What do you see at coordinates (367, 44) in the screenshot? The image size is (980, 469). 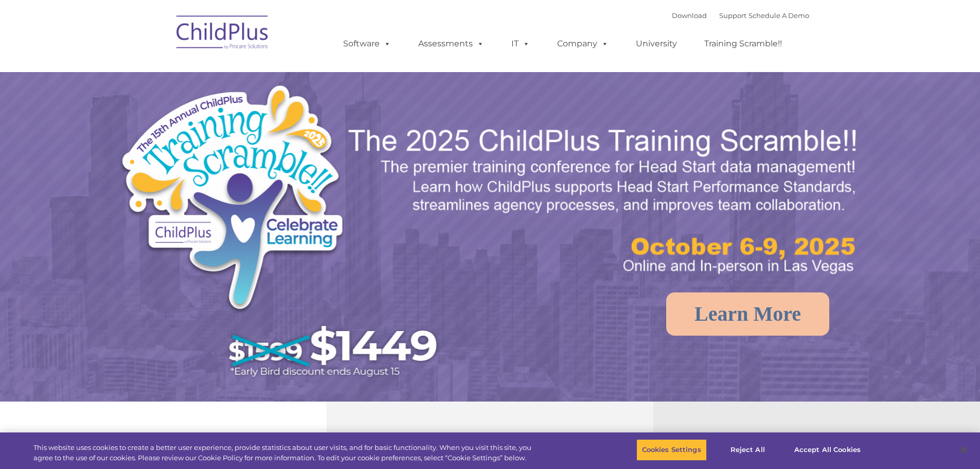 I see `a: Software` at bounding box center [367, 44].